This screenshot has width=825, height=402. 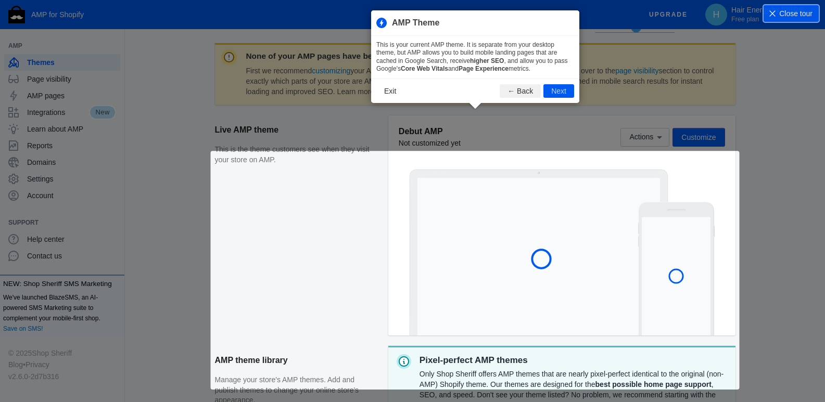 I want to click on strong: best possible home page support, so click(x=653, y=385).